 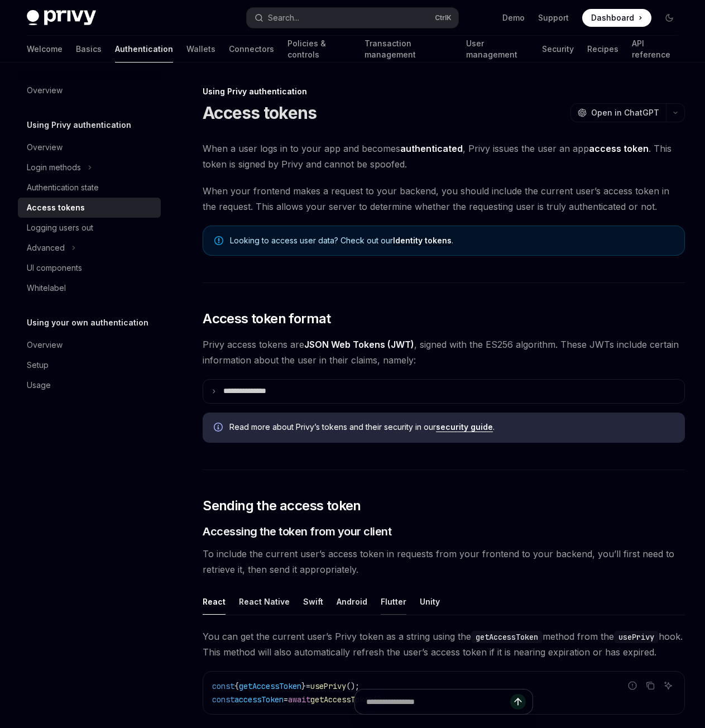 I want to click on span: Dashboard, so click(x=612, y=18).